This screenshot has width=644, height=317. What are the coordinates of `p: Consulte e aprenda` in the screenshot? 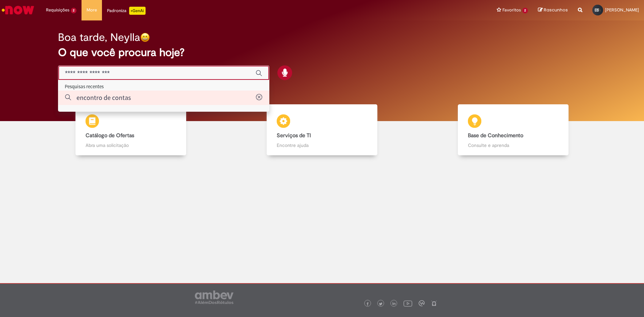 It's located at (513, 145).